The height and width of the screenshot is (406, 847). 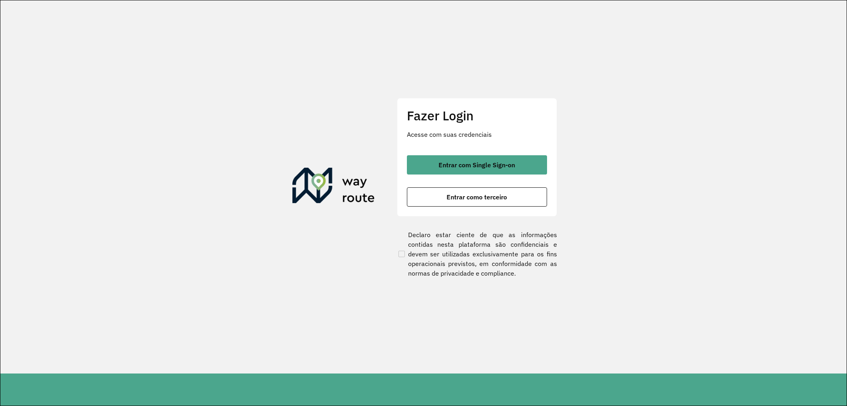 I want to click on p: Acesse com suas credenciais, so click(x=477, y=134).